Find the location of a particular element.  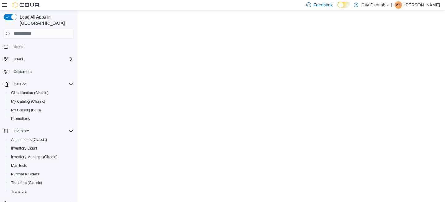

button: Manifests is located at coordinates (41, 166).